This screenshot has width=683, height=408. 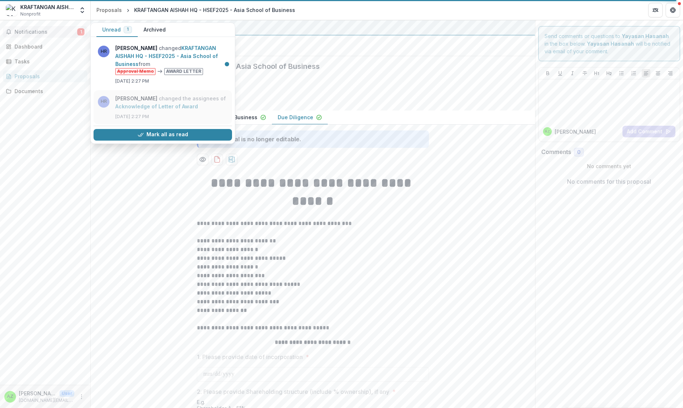 I want to click on button: Preview f4be919a-e24f-422d-937e-7260aa4629ee-1.pdf, so click(x=203, y=160).